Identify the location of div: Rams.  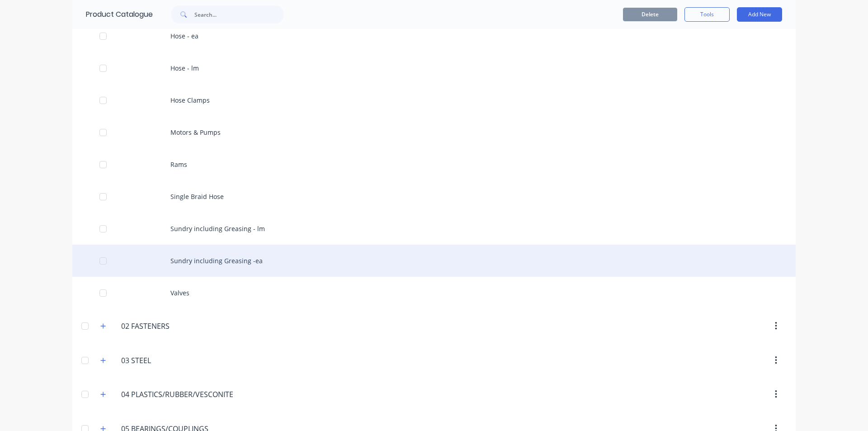
(434, 164).